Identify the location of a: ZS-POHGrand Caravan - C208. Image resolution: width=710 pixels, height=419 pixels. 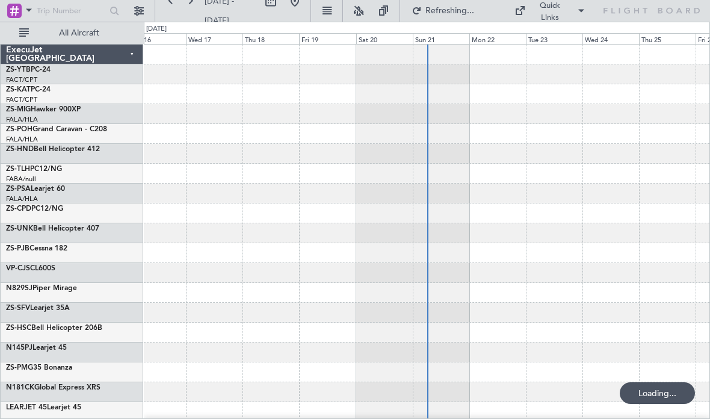
(57, 129).